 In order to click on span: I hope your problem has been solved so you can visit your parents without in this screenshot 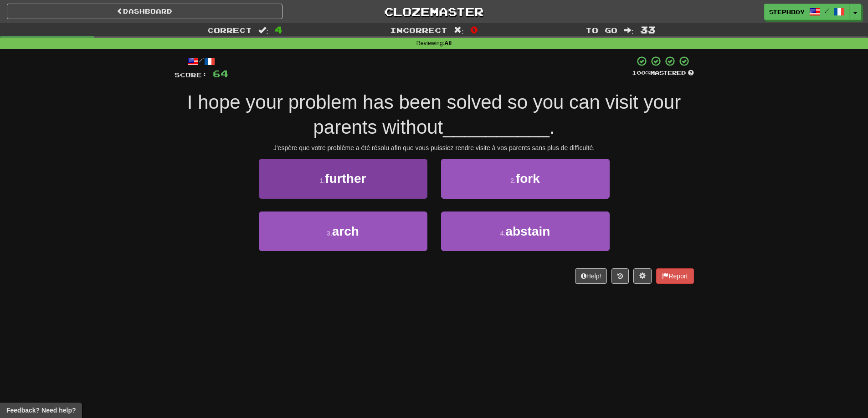, I will do `click(433, 114)`.